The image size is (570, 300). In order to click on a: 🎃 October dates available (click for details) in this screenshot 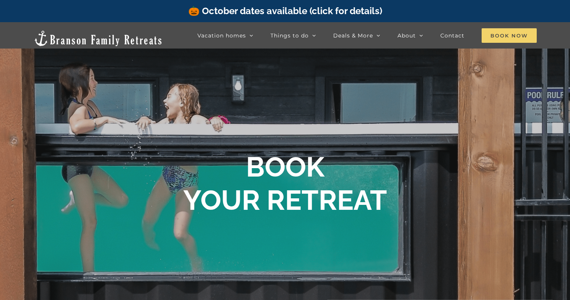, I will do `click(285, 11)`.